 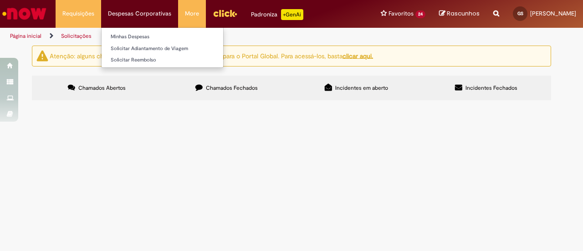 What do you see at coordinates (277, 15) in the screenshot?
I see `div: Padroniza` at bounding box center [277, 15].